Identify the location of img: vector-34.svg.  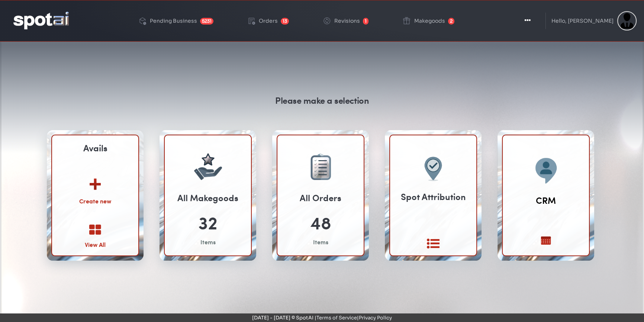
(196, 171).